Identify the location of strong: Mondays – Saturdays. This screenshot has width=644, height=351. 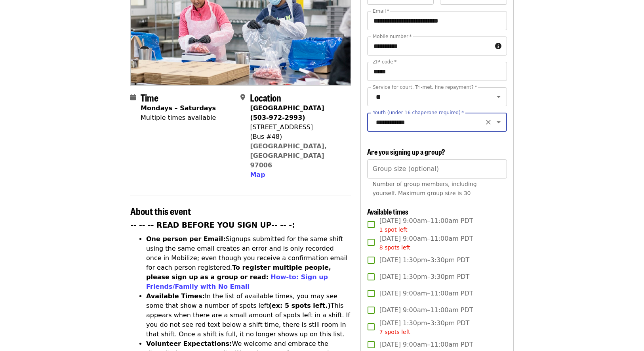
(178, 108).